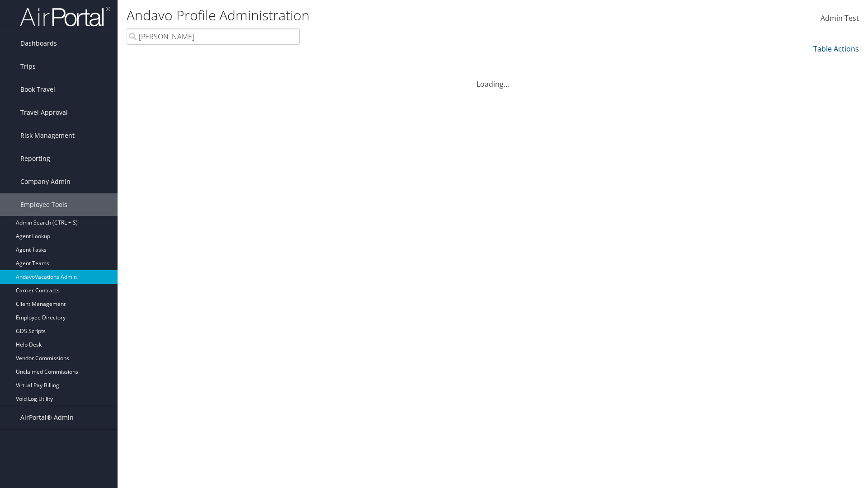 The width and height of the screenshot is (868, 488). Describe the element at coordinates (44, 112) in the screenshot. I see `span: Travel Approval` at that location.